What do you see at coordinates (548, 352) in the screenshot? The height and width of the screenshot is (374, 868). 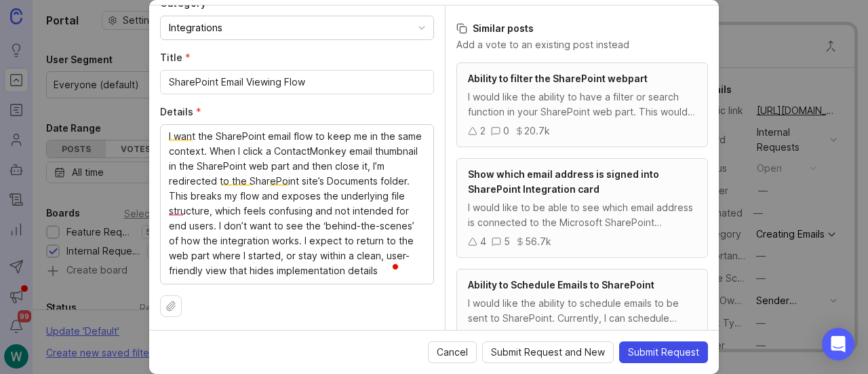 I see `span: Submit Request and New` at bounding box center [548, 352].